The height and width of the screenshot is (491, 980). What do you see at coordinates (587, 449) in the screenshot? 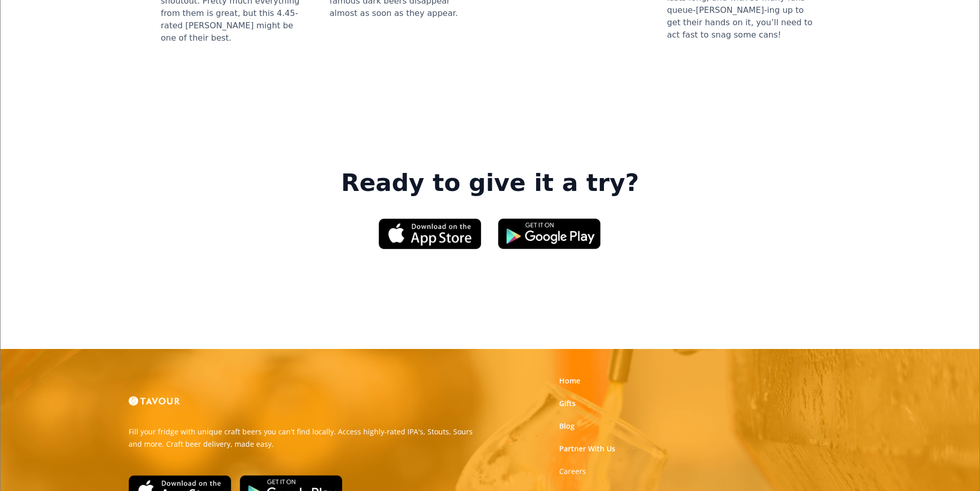
I see `a: Partner With Us` at bounding box center [587, 449].